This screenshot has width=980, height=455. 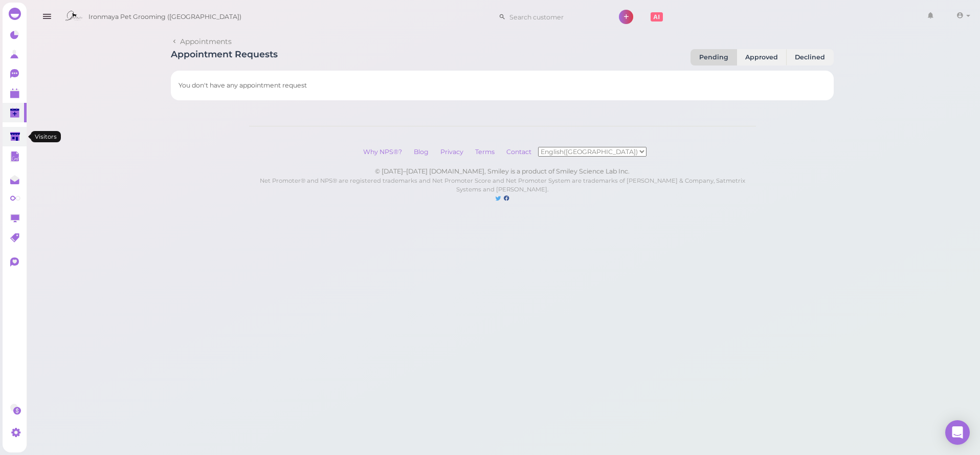 I want to click on li: You don't have any appointment request, so click(x=503, y=85).